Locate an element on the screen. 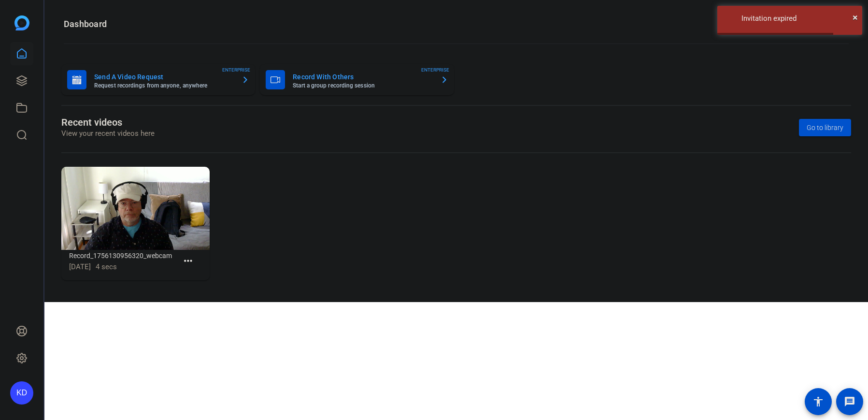  span: Go to library is located at coordinates (825, 128).